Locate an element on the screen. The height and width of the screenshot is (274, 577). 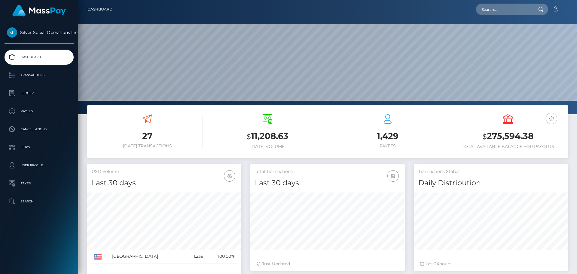
p: Cancellations is located at coordinates (39, 129).